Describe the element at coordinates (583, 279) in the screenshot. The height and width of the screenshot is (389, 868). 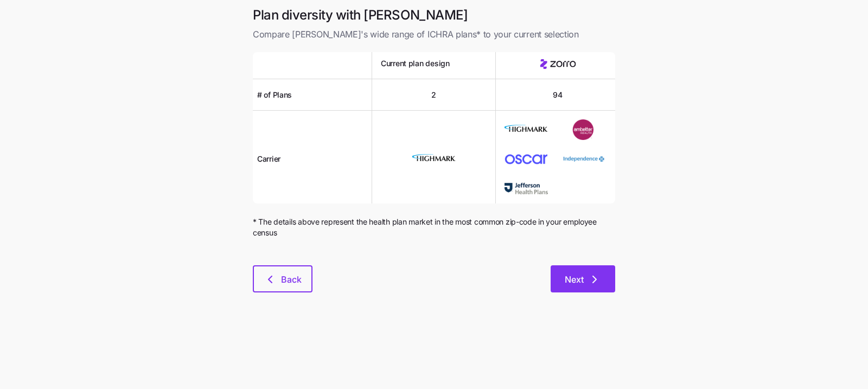
I see `button: Next` at that location.